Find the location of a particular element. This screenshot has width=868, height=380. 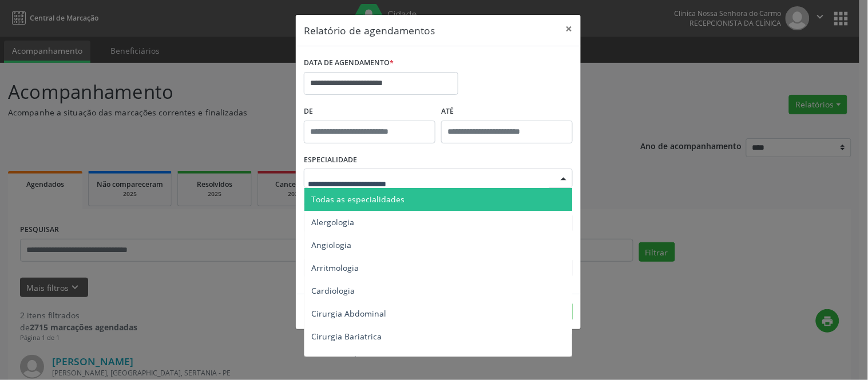

span: Todas as especialidades is located at coordinates (357, 199).